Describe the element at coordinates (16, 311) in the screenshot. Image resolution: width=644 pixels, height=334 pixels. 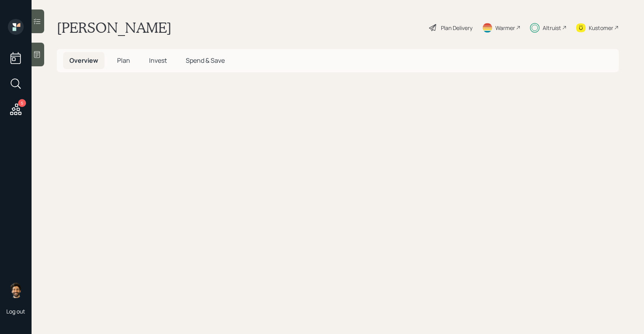
I see `div: Log out` at that location.